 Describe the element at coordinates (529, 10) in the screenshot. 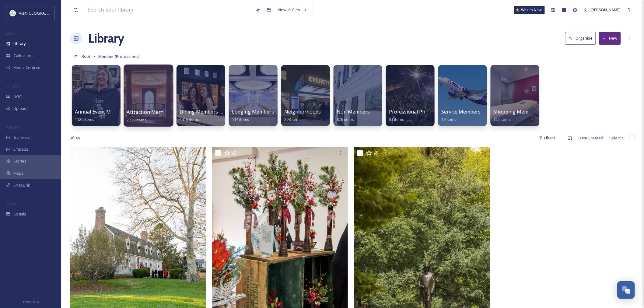

I see `div: What's New` at that location.